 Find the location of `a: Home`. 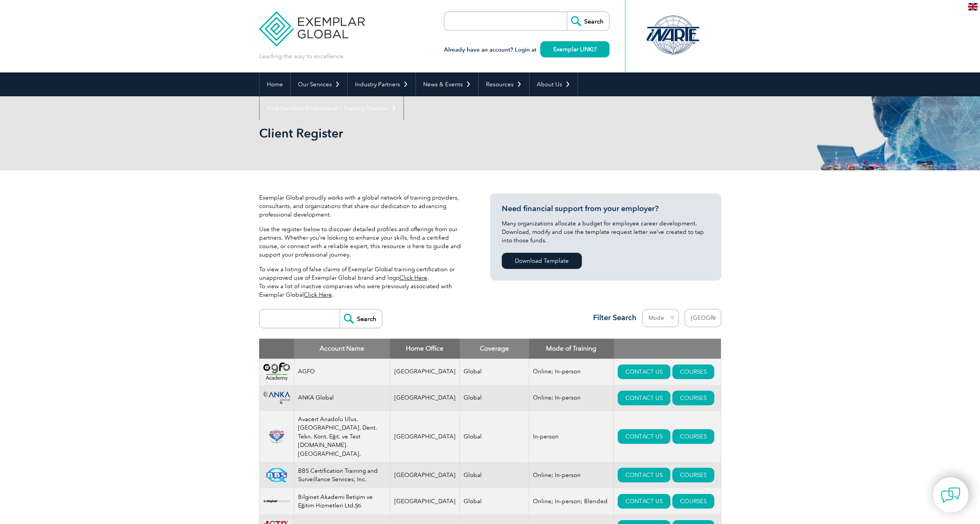

a: Home is located at coordinates (275, 85).